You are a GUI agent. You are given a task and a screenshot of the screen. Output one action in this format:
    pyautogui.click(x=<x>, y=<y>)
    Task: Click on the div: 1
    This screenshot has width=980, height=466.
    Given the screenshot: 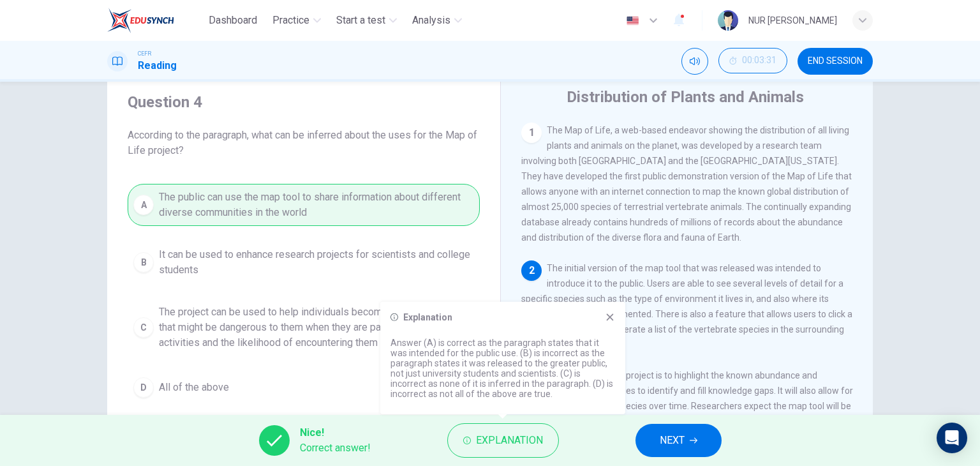 What is the action you would take?
    pyautogui.click(x=532, y=133)
    